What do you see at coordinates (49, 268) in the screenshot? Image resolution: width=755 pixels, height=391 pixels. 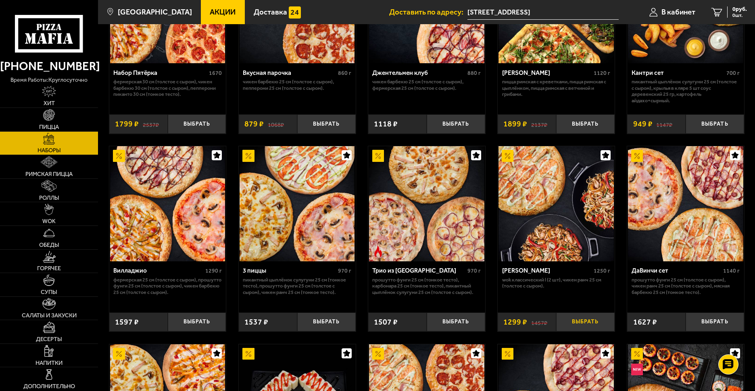 I see `span: Горячее` at bounding box center [49, 268].